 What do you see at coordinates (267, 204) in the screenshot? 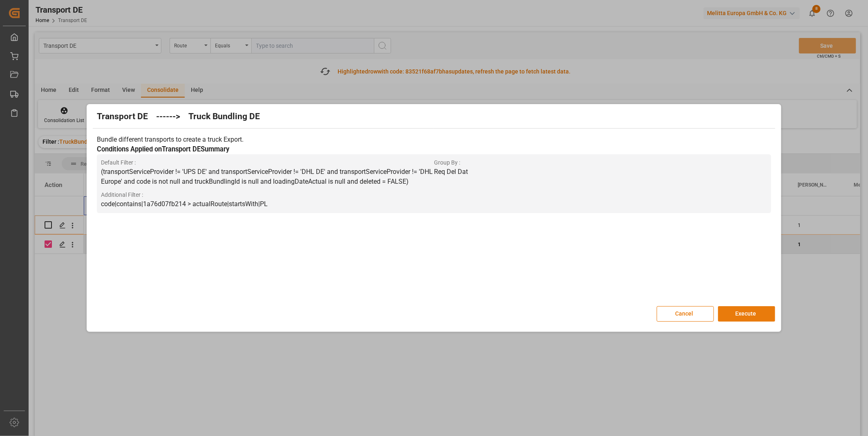
I see `p: code|contains|1a76d07fb214 > actualRoute|startsWith|PL` at bounding box center [267, 204].